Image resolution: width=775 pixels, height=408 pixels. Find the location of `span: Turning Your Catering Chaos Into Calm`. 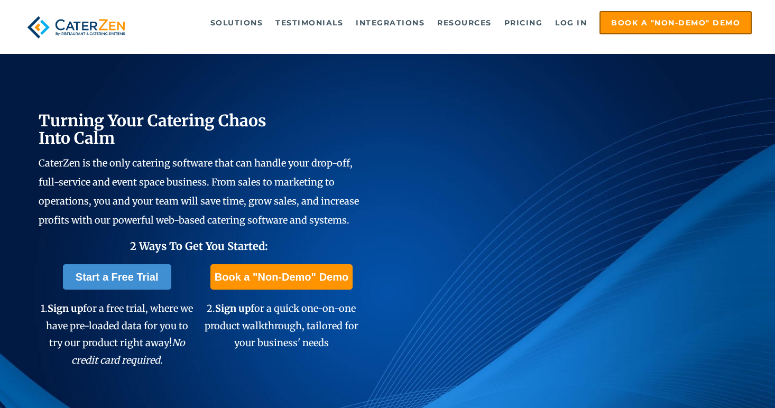

span: Turning Your Catering Chaos Into Calm is located at coordinates (152, 129).